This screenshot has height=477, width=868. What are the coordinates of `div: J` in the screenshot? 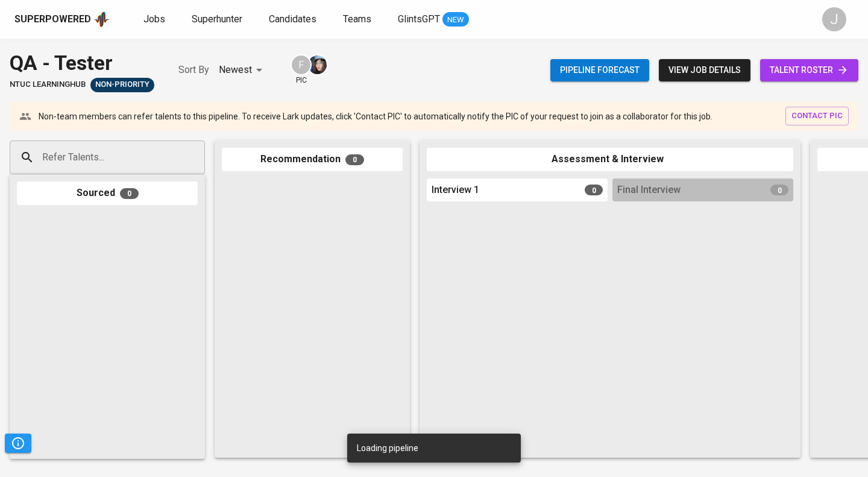 It's located at (834, 19).